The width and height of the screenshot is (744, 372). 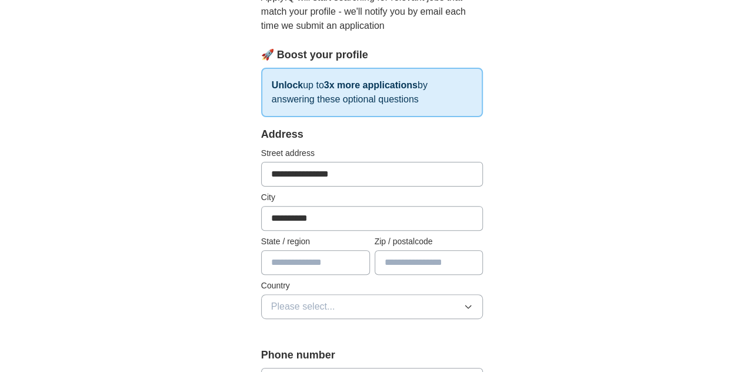 What do you see at coordinates (372, 355) in the screenshot?
I see `label: Phone number` at bounding box center [372, 355].